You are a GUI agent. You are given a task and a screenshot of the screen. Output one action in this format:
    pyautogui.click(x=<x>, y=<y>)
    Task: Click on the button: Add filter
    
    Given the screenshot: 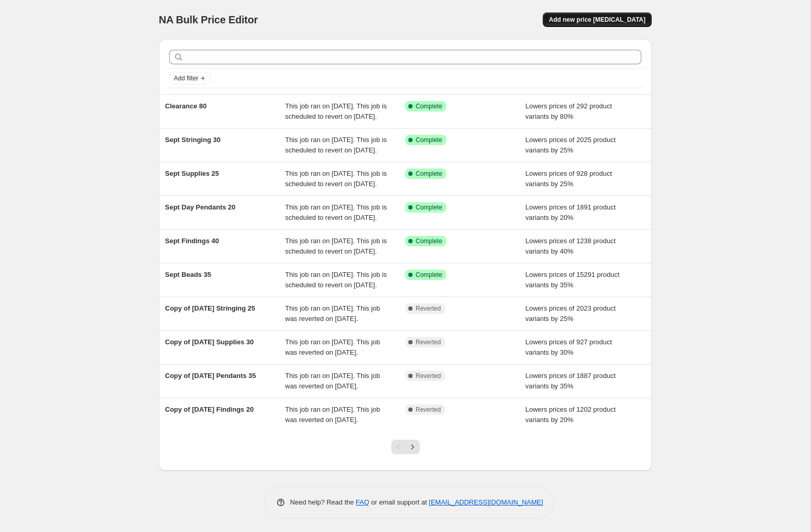 What is the action you would take?
    pyautogui.click(x=190, y=78)
    